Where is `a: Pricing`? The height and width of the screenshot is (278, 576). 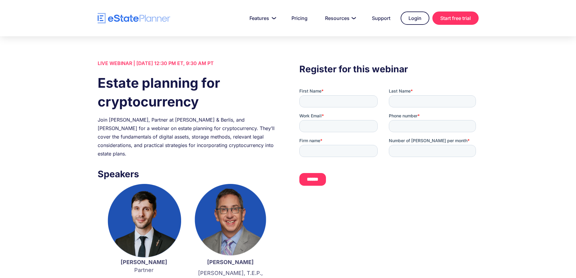 a: Pricing is located at coordinates (299, 18).